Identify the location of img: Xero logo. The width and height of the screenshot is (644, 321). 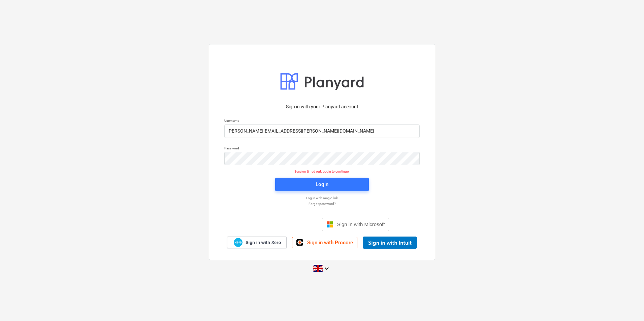
(238, 242).